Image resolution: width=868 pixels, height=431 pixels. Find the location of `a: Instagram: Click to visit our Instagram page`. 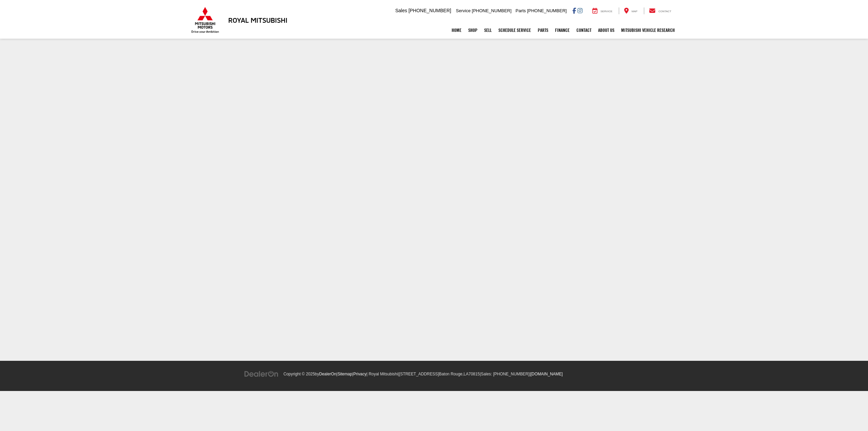

a: Instagram: Click to visit our Instagram page is located at coordinates (579, 10).